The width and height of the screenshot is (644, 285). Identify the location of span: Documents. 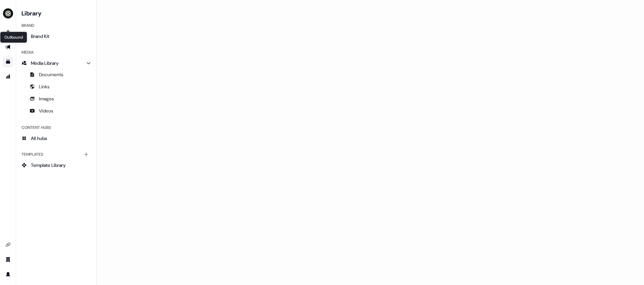
(51, 75).